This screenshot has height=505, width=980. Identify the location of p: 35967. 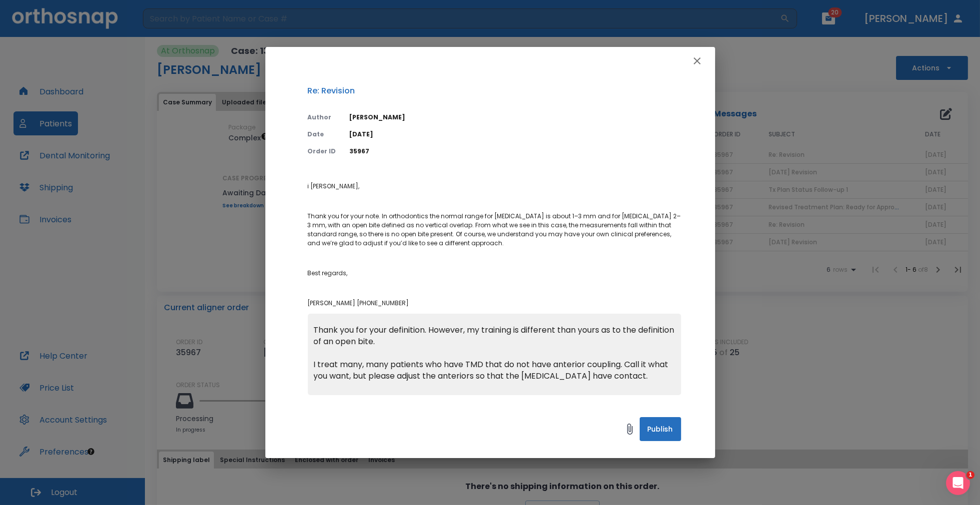
(515, 152).